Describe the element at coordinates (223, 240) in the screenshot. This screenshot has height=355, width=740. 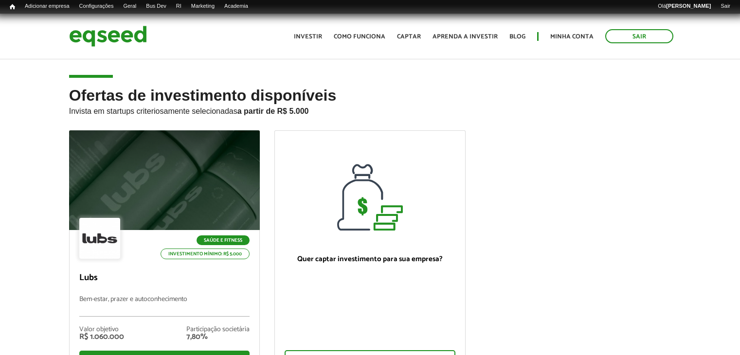
I see `p: Saúde e Fitness` at that location.